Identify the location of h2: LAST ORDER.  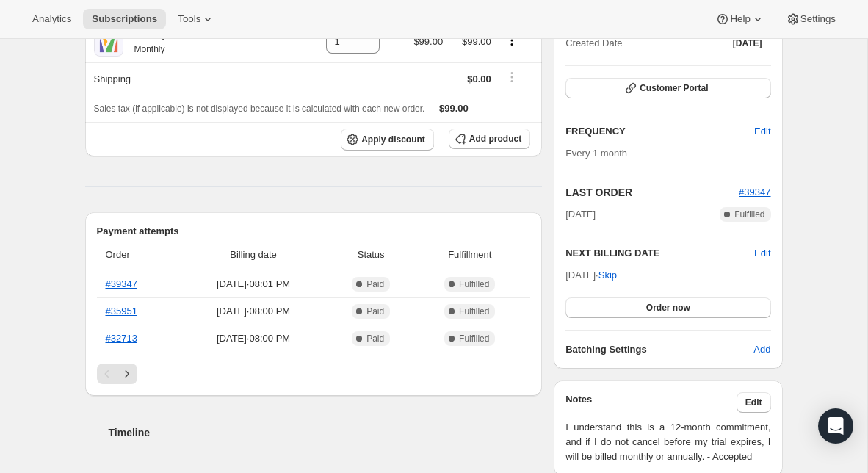
(652, 192).